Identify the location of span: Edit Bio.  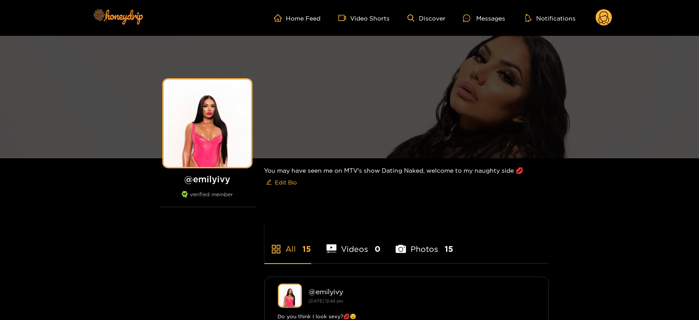
(286, 183).